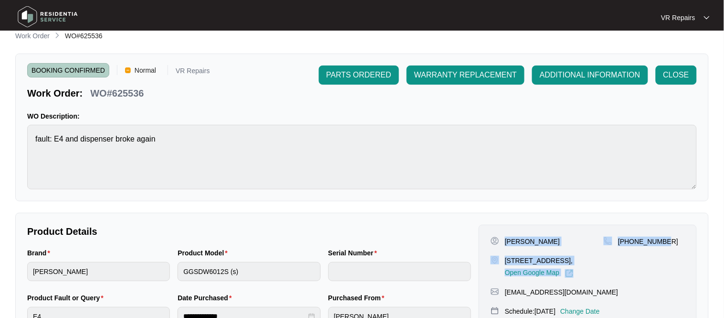 The height and width of the screenshot is (318, 724). What do you see at coordinates (67, 297) in the screenshot?
I see `label: Product Fault or Query` at bounding box center [67, 297].